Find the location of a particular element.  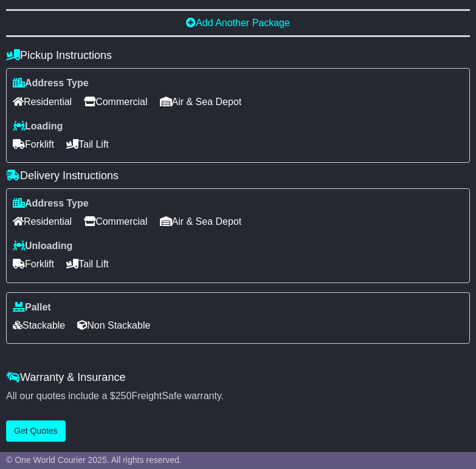

h4: Pickup Instructions is located at coordinates (238, 55).